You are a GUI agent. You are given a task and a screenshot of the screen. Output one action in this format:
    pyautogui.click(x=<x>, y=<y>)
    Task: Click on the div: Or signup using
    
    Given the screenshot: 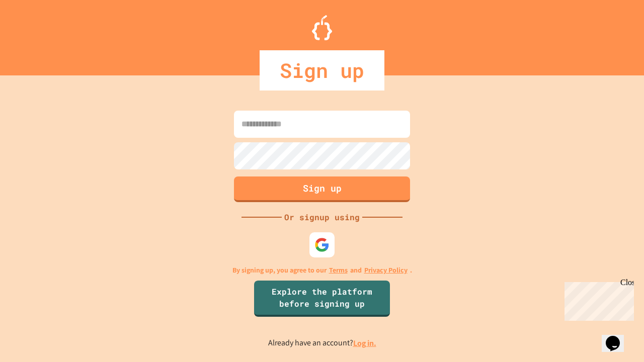 What is the action you would take?
    pyautogui.click(x=322, y=217)
    